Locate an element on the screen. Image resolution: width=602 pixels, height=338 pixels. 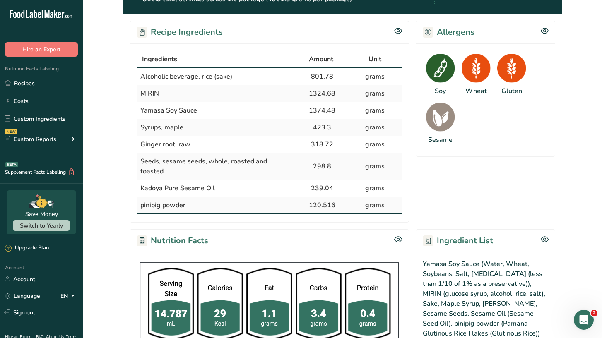
h2: Ingredient List is located at coordinates (458, 241).